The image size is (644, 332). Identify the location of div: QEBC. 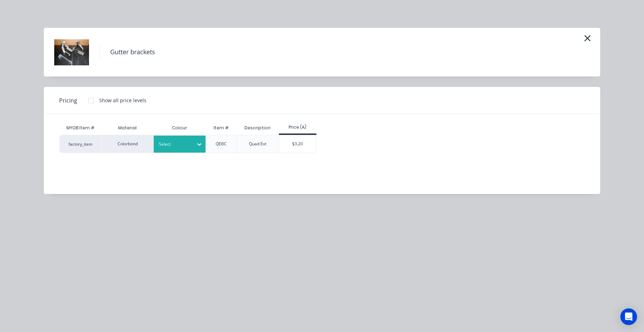
(221, 144).